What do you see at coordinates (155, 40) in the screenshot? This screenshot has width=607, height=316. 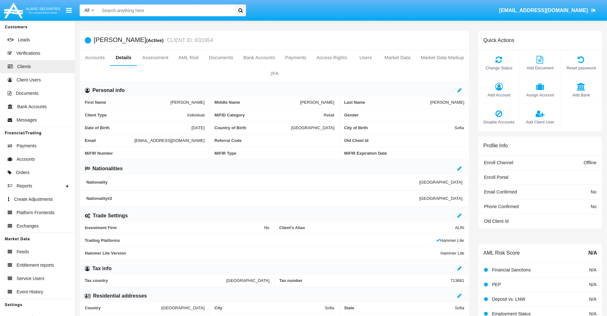 I see `div: (Active)` at bounding box center [155, 40].